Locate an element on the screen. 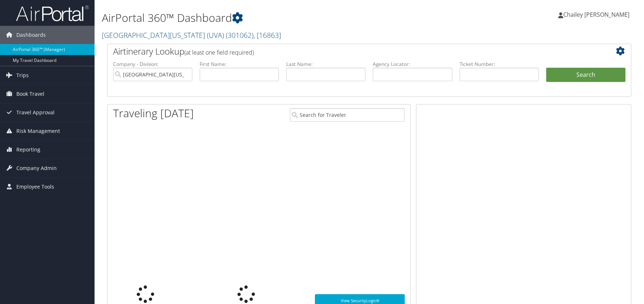 Image resolution: width=644 pixels, height=304 pixels. span: ( 301062 ) is located at coordinates (240, 35).